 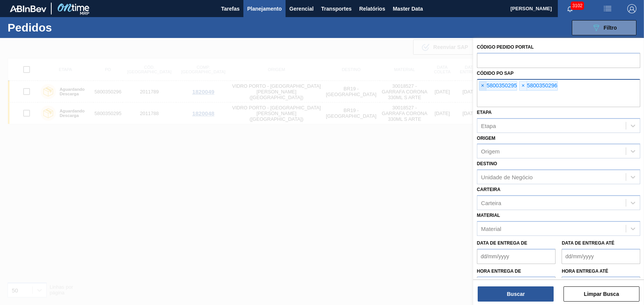 I want to click on span: 3102, so click(x=577, y=6).